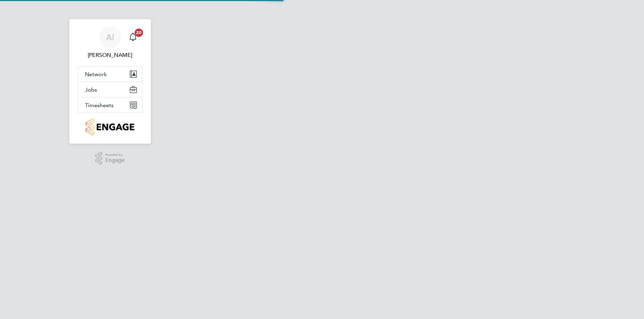  I want to click on span: AI, so click(110, 37).